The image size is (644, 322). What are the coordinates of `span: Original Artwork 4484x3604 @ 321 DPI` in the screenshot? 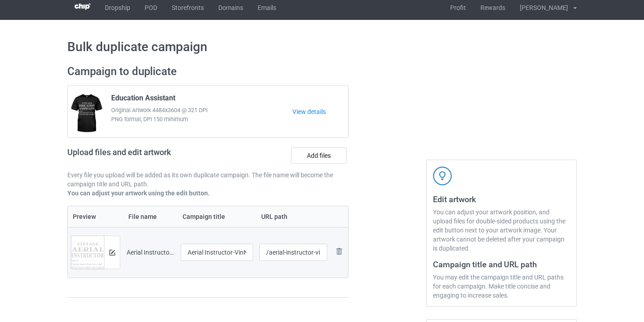 It's located at (202, 110).